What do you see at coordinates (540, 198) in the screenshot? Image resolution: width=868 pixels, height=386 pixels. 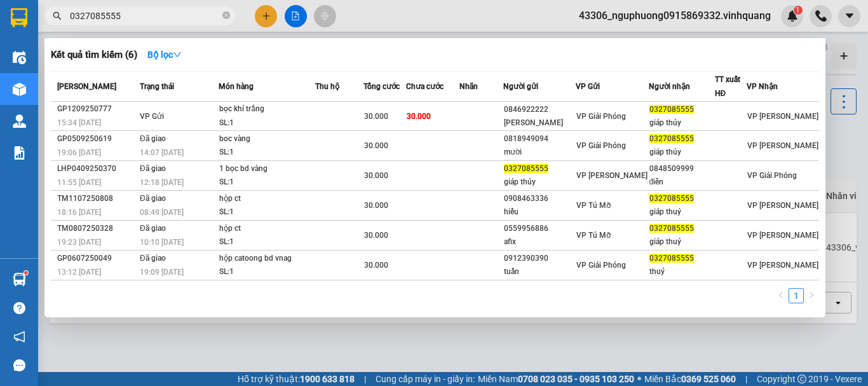 I see `div: 0908463336` at bounding box center [540, 198].